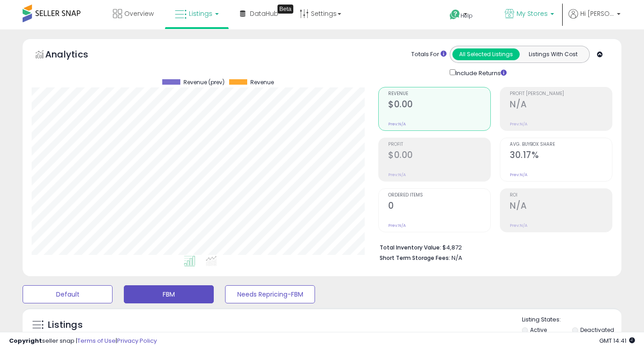 Image resolution: width=644 pixels, height=350 pixels. I want to click on p: Listing States:, so click(572, 319).